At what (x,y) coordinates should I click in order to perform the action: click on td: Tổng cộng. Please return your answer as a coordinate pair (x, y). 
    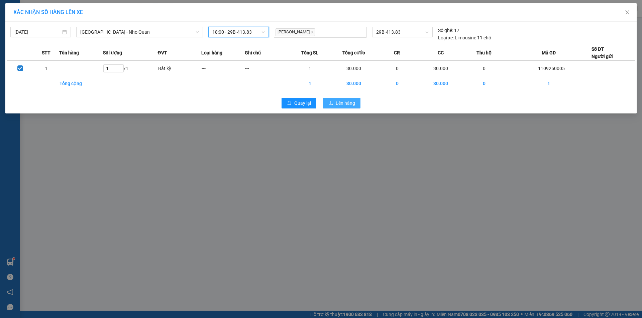
    Looking at the image, I should click on (81, 84).